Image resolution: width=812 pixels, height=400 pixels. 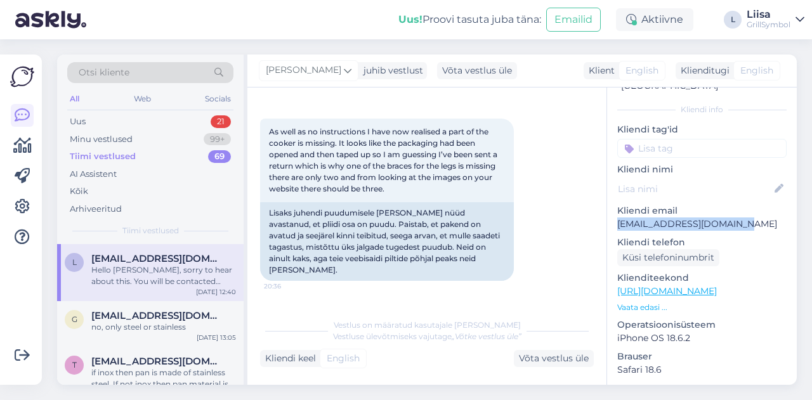 I want to click on img: Askly Logo, so click(x=22, y=77).